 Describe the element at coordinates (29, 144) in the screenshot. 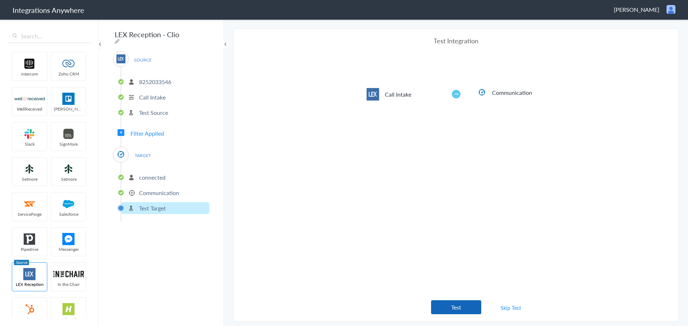

I see `span: Slack` at that location.